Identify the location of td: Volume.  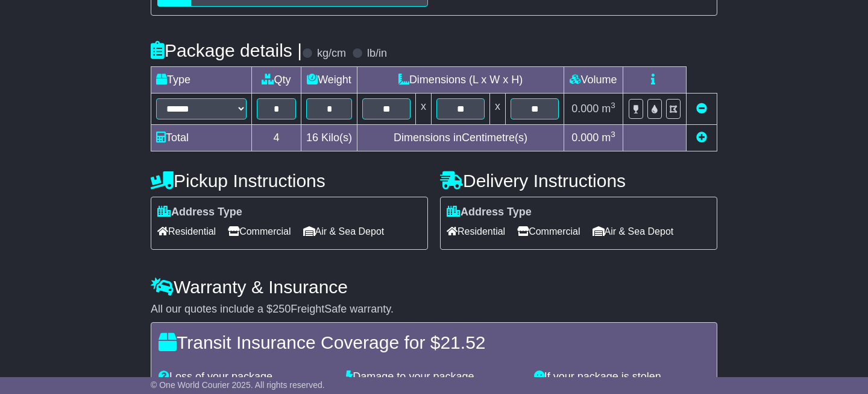
(594, 80).